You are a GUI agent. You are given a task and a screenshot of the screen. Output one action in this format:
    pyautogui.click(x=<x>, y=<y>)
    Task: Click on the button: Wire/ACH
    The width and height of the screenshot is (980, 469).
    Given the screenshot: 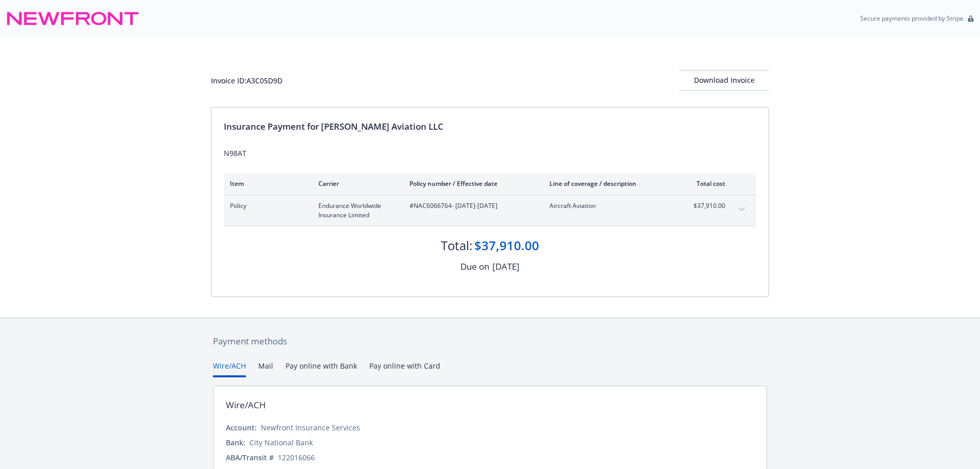 What is the action you would take?
    pyautogui.click(x=230, y=368)
    